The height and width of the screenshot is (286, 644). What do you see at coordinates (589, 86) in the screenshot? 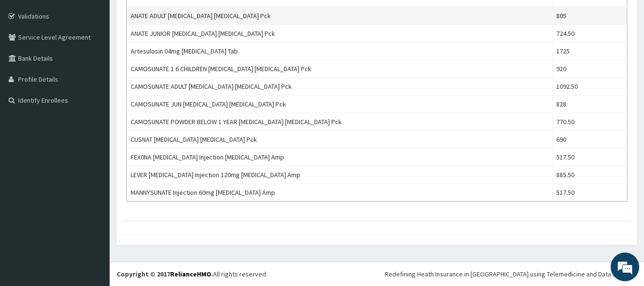
I see `td: 1092.50` at bounding box center [589, 86].